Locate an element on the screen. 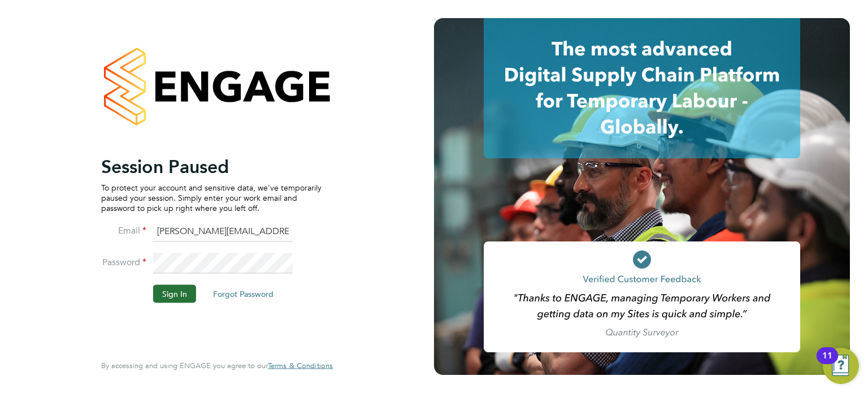 The height and width of the screenshot is (393, 868). div: 11 is located at coordinates (827, 363).